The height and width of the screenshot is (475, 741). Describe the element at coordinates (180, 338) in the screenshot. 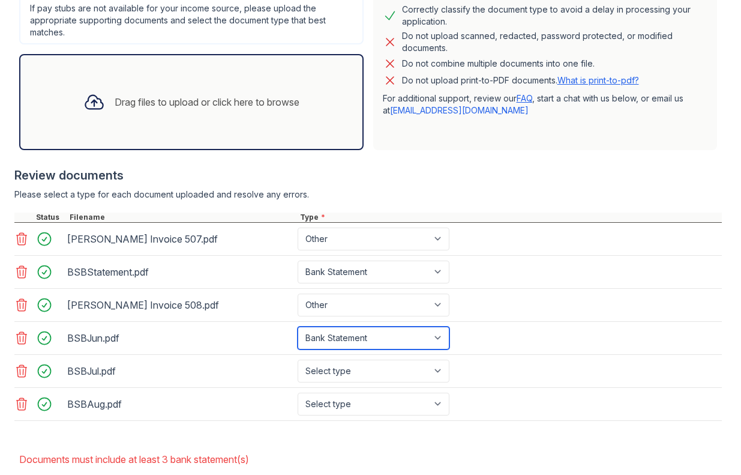

I see `div: BSBJun.pdf` at that location.